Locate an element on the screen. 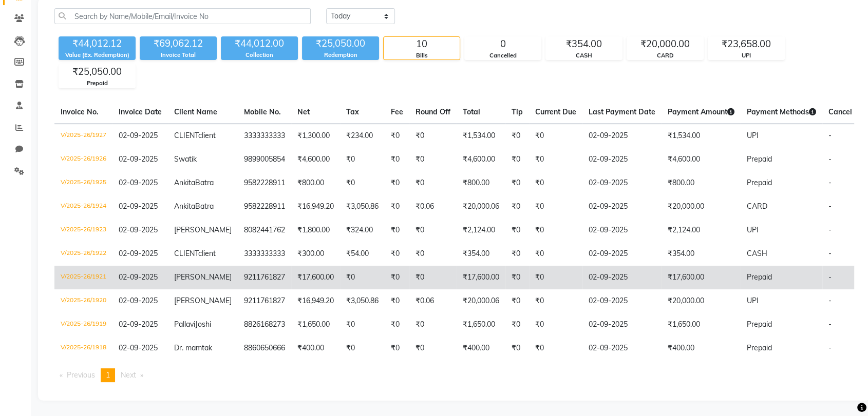 The image size is (868, 416). td: ₹1,650.00 is located at coordinates (481, 325).